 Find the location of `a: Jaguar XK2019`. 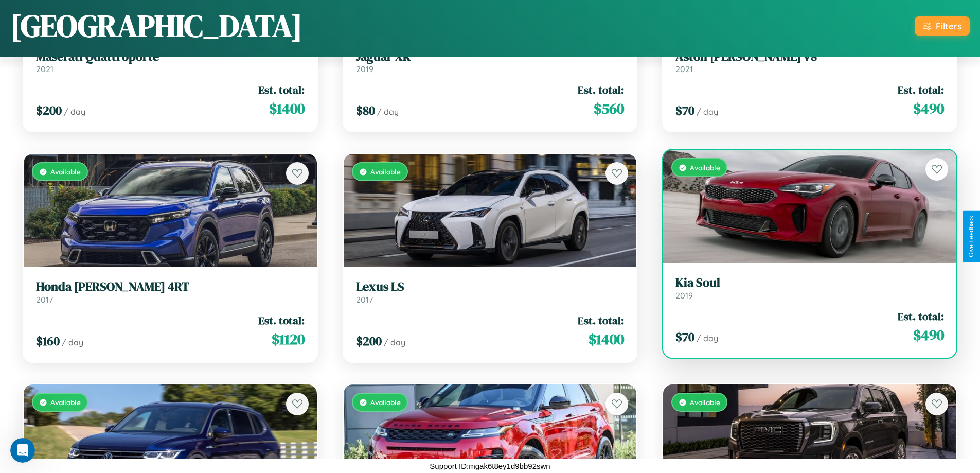

a: Jaguar XK2019 is located at coordinates (490, 62).